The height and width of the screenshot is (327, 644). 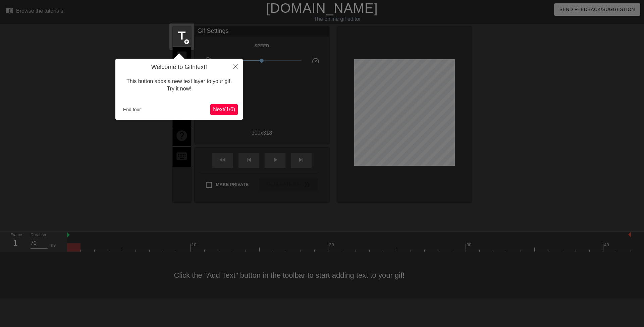 I want to click on h4: Welcome to Gifntext!, so click(x=179, y=67).